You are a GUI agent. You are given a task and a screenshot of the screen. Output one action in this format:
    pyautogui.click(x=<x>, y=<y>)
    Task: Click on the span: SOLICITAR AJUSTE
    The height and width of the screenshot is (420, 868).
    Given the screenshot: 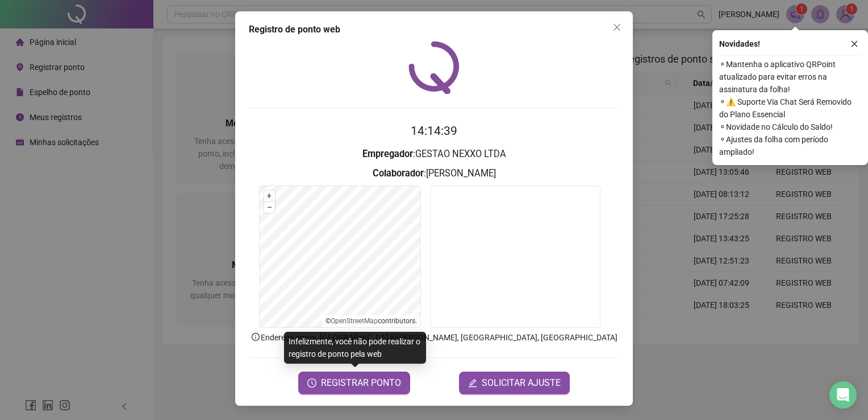 What is the action you would take?
    pyautogui.click(x=521, y=383)
    